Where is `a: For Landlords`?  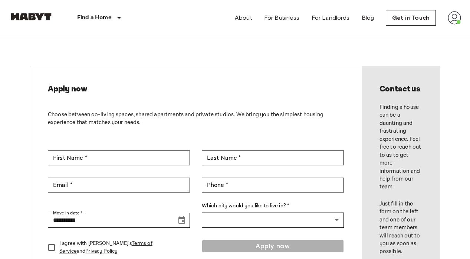
a: For Landlords is located at coordinates (330, 18).